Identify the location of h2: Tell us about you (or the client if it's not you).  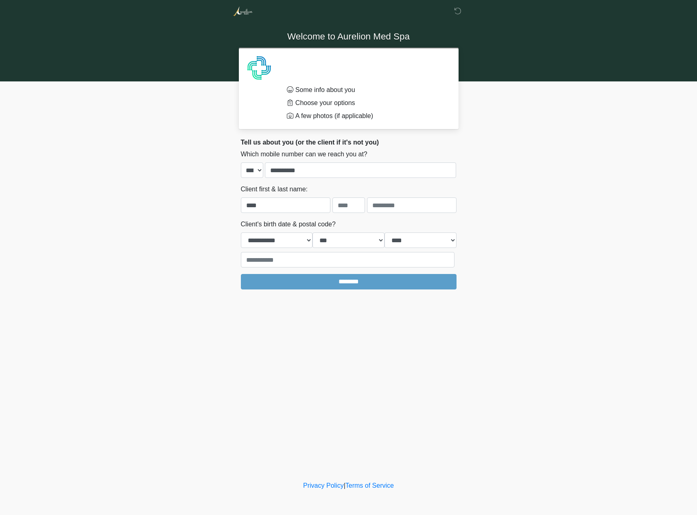
(349, 142).